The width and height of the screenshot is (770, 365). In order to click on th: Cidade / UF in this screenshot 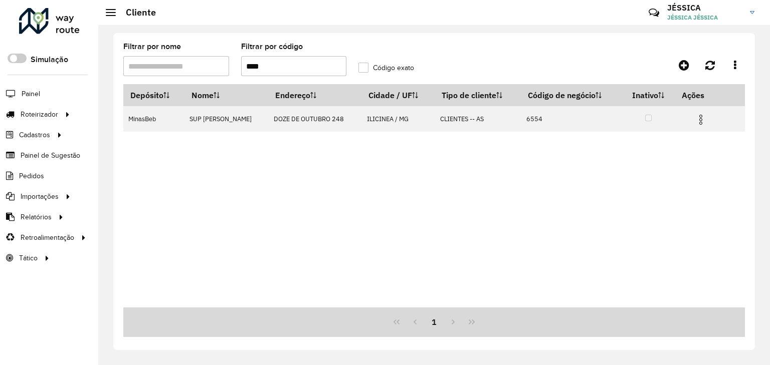, I will do `click(398, 95)`.